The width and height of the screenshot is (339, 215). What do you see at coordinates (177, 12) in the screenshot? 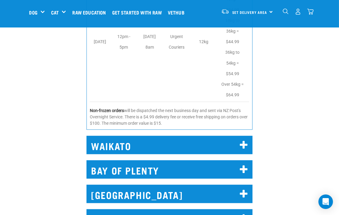
I see `a: Vethub` at bounding box center [177, 12].